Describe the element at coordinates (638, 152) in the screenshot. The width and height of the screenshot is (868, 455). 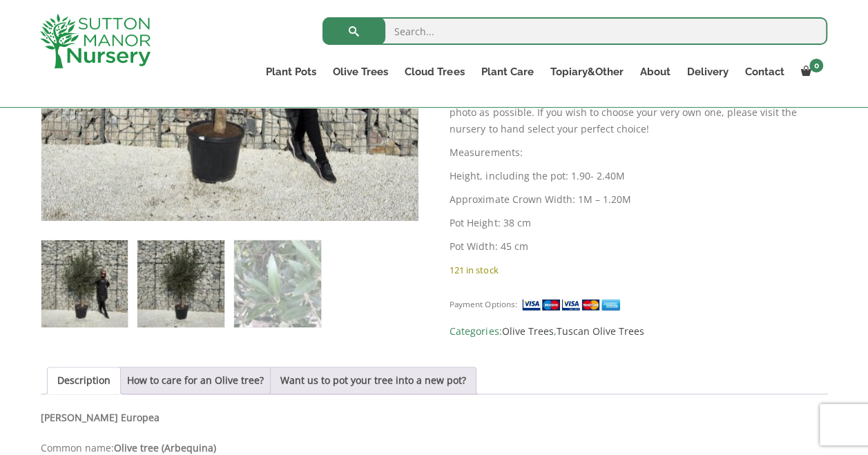
I see `p: Measurements:` at that location.